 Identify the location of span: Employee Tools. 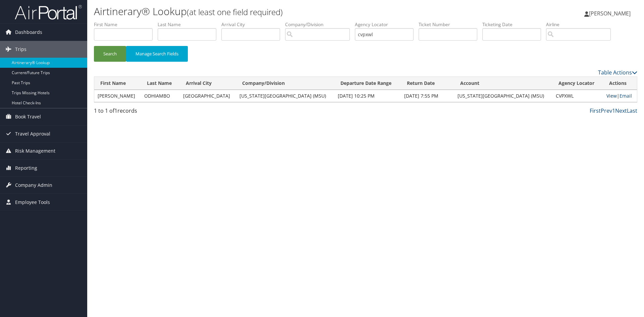
(32, 202).